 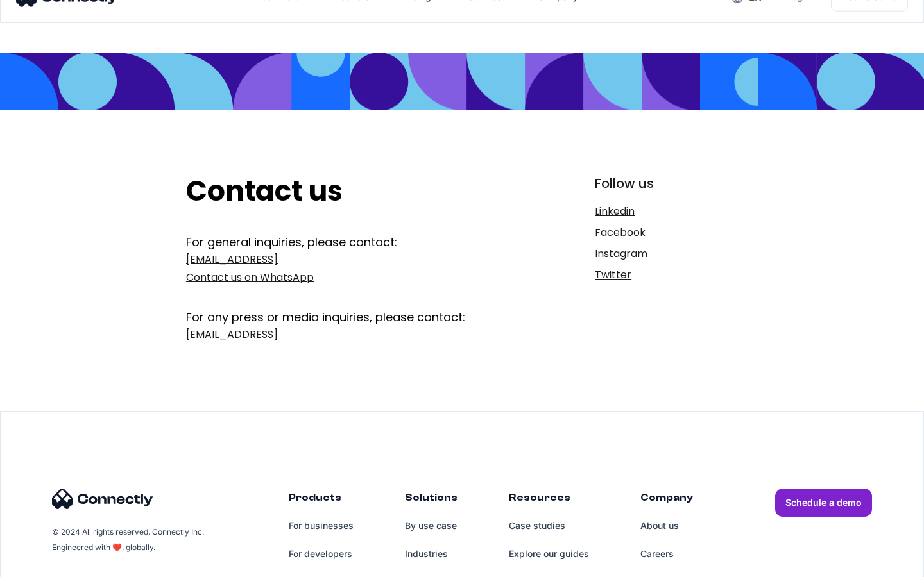 What do you see at coordinates (321, 554) in the screenshot?
I see `a: For developers` at bounding box center [321, 554].